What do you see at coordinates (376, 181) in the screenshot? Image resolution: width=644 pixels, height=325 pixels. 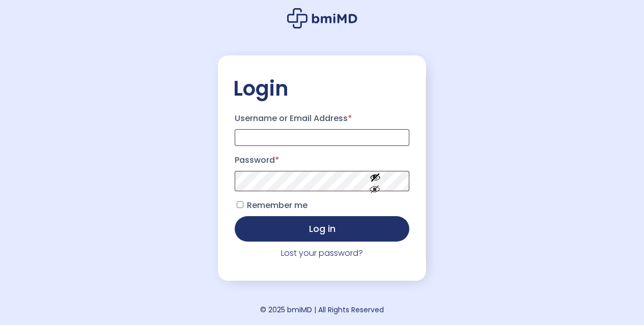 I see `button: Show password` at bounding box center [376, 181].